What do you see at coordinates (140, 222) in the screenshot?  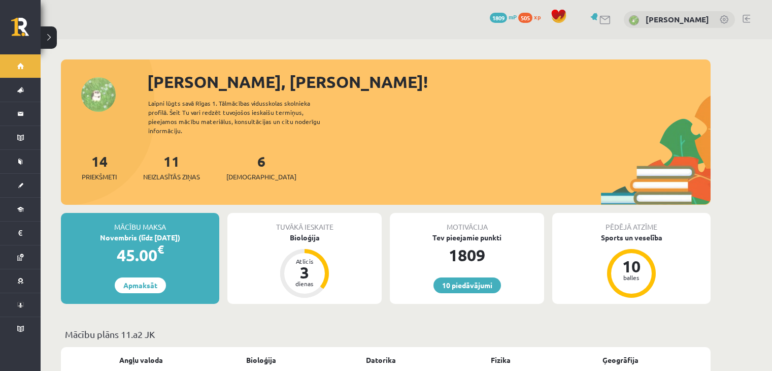 I see `div: Mācību maksa` at bounding box center [140, 222].